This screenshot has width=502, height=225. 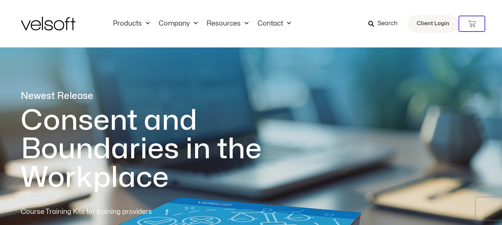 I want to click on a: ContactMenu Toggle, so click(x=274, y=24).